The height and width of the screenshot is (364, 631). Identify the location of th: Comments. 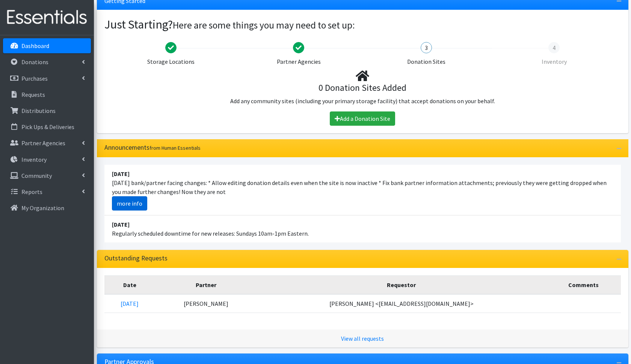
(583, 285).